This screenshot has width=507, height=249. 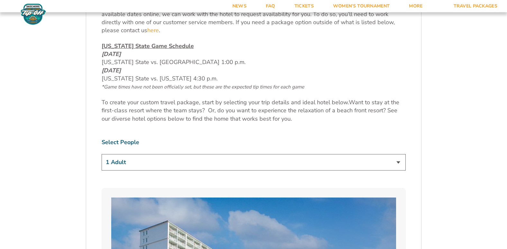 I want to click on p: Want to stay at the first-class resort where the team stays? Or, do you want to experience the re..., so click(x=254, y=111).